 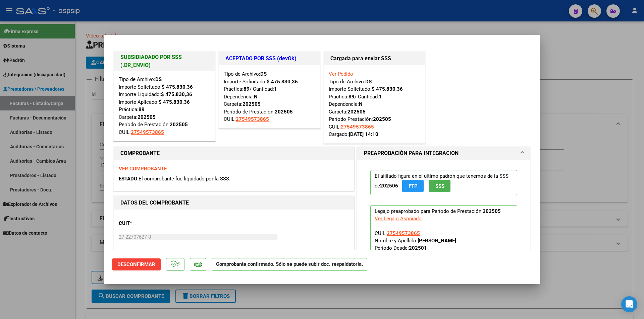 What do you see at coordinates (398, 218) in the screenshot?
I see `div: Ver Legajo Asociado` at bounding box center [398, 218].